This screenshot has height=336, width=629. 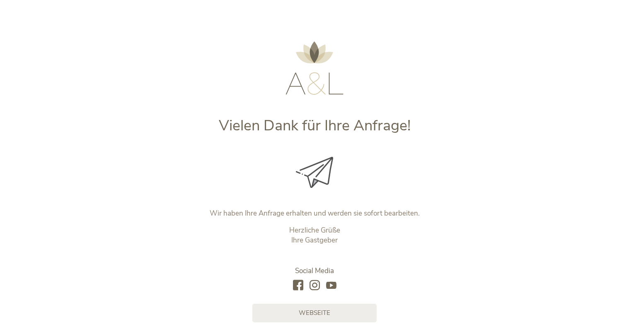 What do you see at coordinates (331, 286) in the screenshot?
I see `a: youtube` at bounding box center [331, 286].